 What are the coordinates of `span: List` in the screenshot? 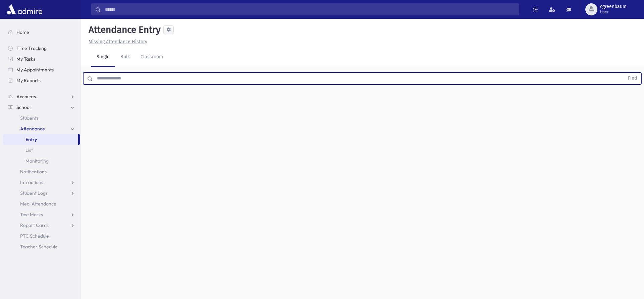 It's located at (29, 150).